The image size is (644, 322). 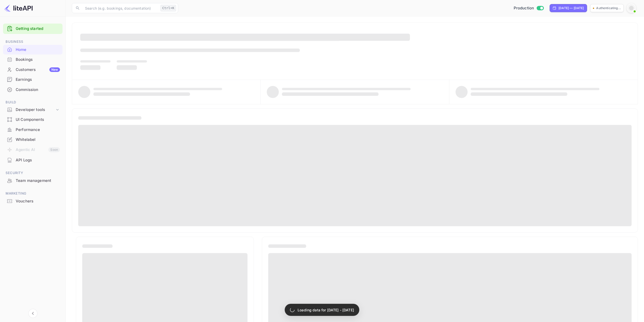 I want to click on span: Marketing, so click(x=32, y=194).